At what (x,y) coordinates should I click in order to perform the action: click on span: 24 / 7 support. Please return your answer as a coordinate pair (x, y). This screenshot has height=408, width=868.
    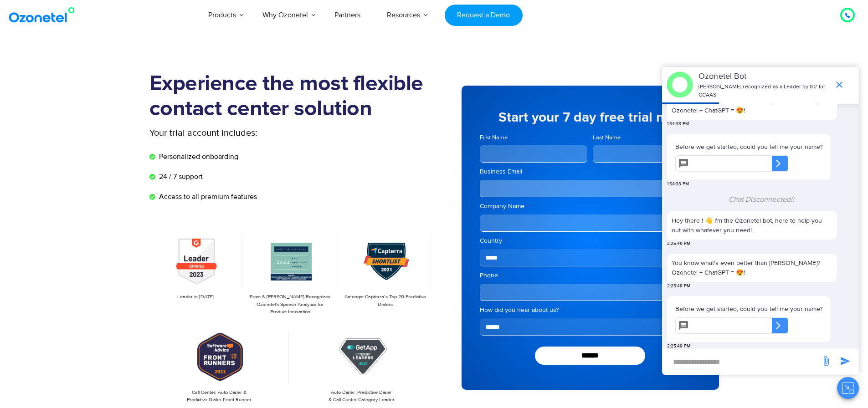
    Looking at the image, I should click on (179, 177).